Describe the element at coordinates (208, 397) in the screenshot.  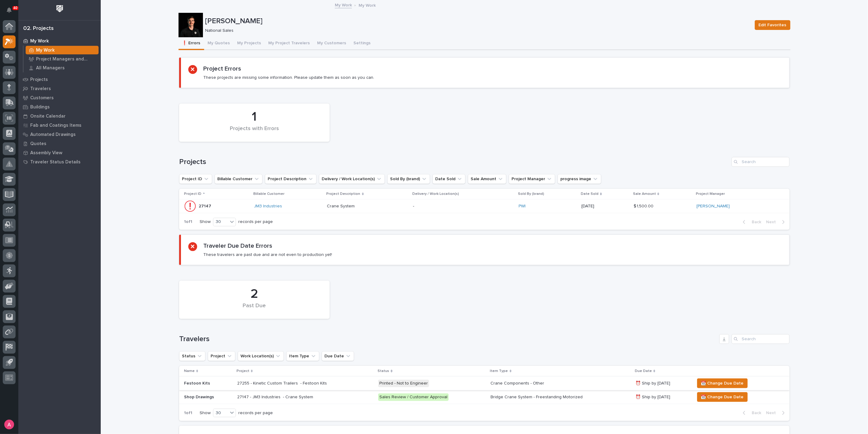
I see `p: Shop Drawings` at that location.